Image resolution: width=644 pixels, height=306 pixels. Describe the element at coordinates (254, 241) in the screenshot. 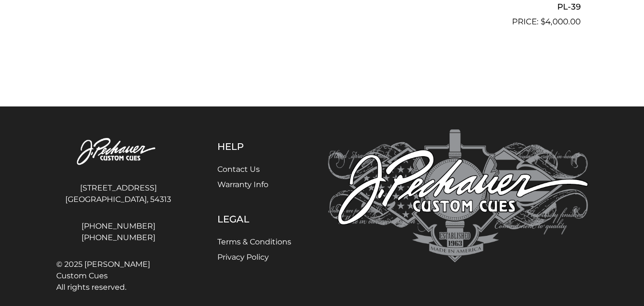

I see `a: Terms & Conditions` at that location.